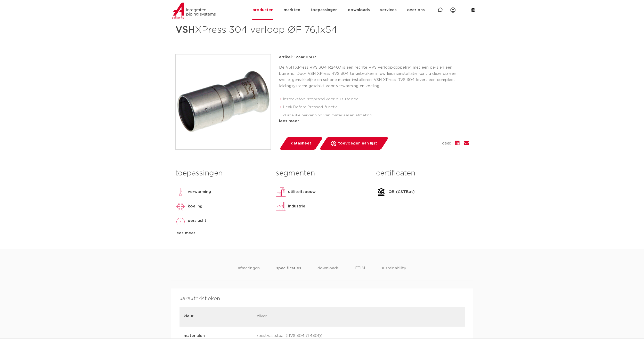 This screenshot has width=644, height=339. What do you see at coordinates (296, 207) in the screenshot?
I see `p: industrie` at bounding box center [296, 207].